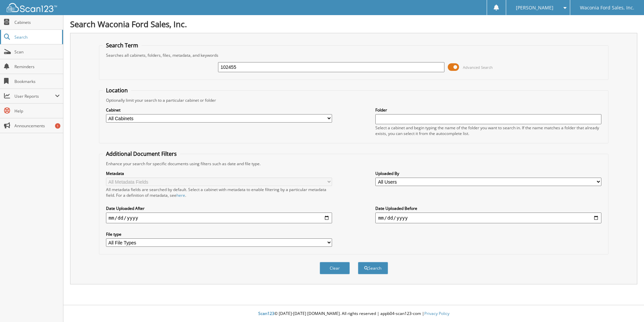 The image size is (644, 322). What do you see at coordinates (478, 67) in the screenshot?
I see `span: Advanced Search` at bounding box center [478, 67].